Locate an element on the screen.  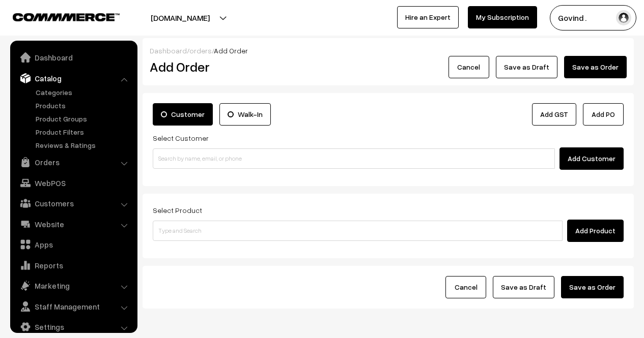
a: Reviews & Ratings is located at coordinates (83, 145).